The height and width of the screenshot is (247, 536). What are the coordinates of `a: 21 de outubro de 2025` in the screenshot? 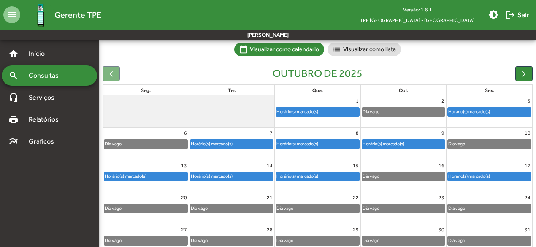 It's located at (270, 198).